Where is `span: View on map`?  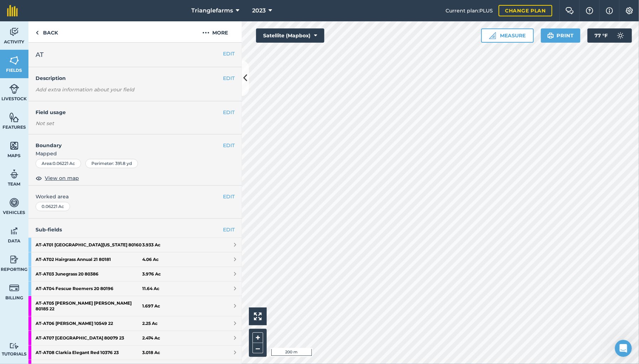
span: View on map is located at coordinates (62, 178).